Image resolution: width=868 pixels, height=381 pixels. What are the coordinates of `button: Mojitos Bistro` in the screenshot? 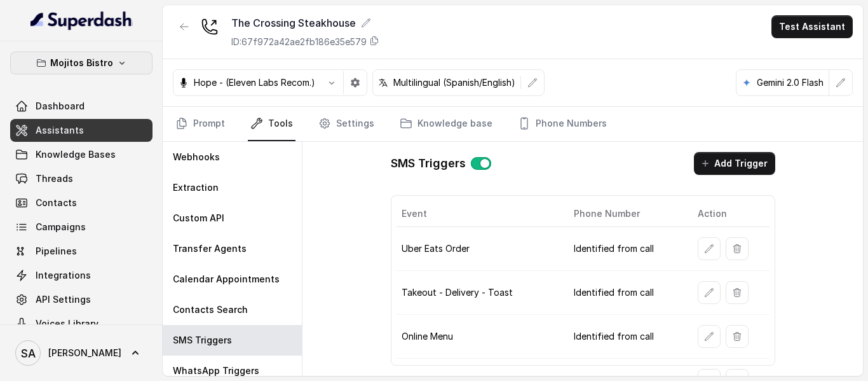 It's located at (81, 63).